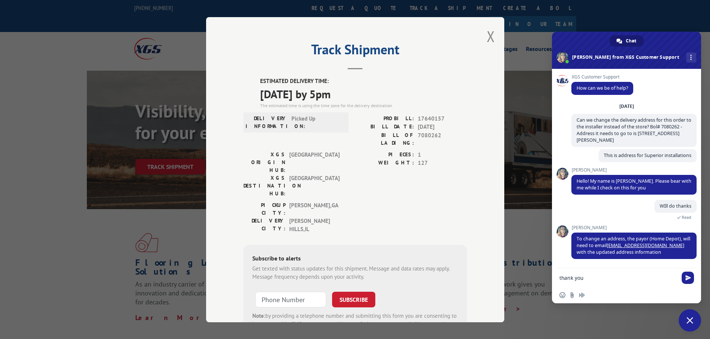  I want to click on div: Chat, so click(626, 41).